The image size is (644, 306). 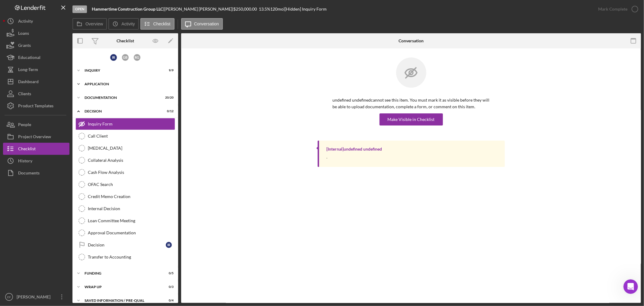 What do you see at coordinates (411, 120) in the screenshot?
I see `div: Make Visible in Checklist` at bounding box center [411, 120].